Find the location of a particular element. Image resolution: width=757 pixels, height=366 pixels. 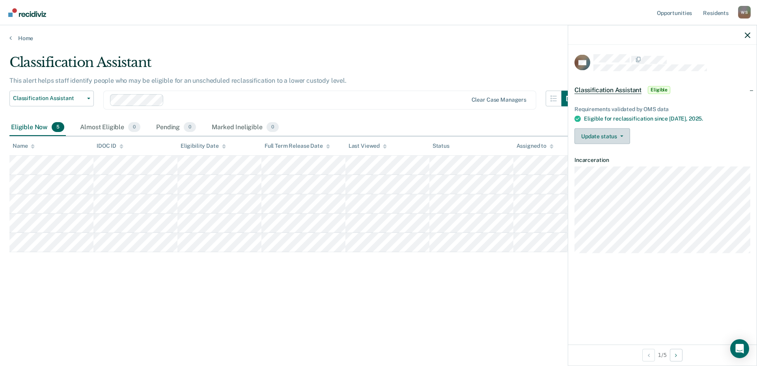

div: 1 / 5 is located at coordinates (662, 355).